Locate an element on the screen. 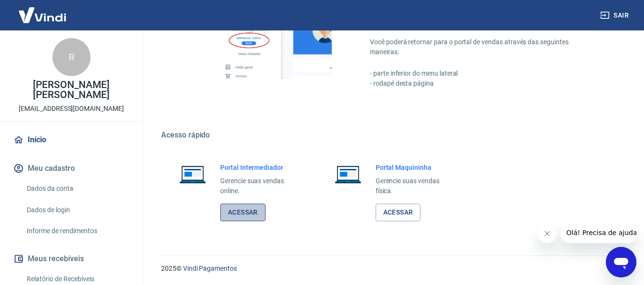 This screenshot has width=644, height=285. p: Você poderá retornar para o portal de vendas através das seguintes maneiras: is located at coordinates (484, 47).